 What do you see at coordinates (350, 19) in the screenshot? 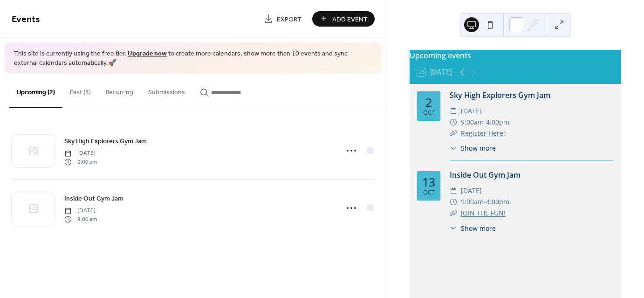
I see `span: Add Event` at bounding box center [350, 19].